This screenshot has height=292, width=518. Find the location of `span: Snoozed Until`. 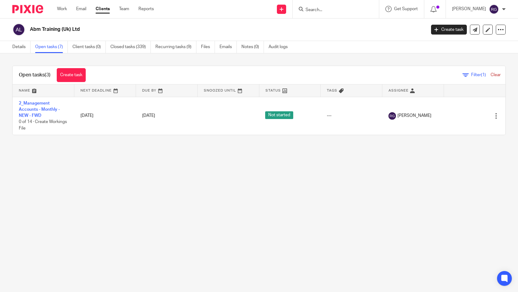

span: Snoozed Until is located at coordinates (220, 90).